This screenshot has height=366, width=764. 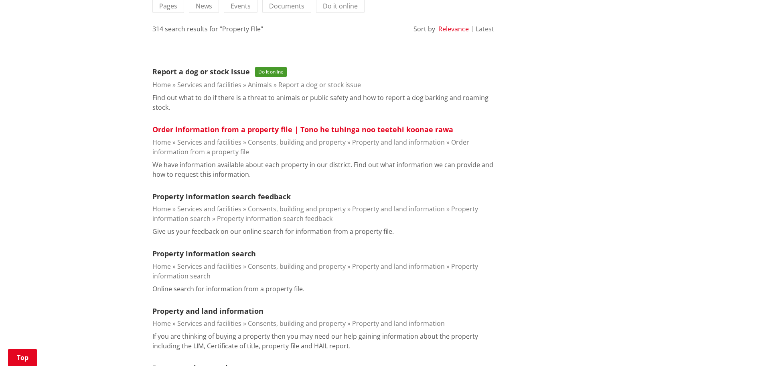 I want to click on div: 314 search results for "Property FIle", so click(x=208, y=29).